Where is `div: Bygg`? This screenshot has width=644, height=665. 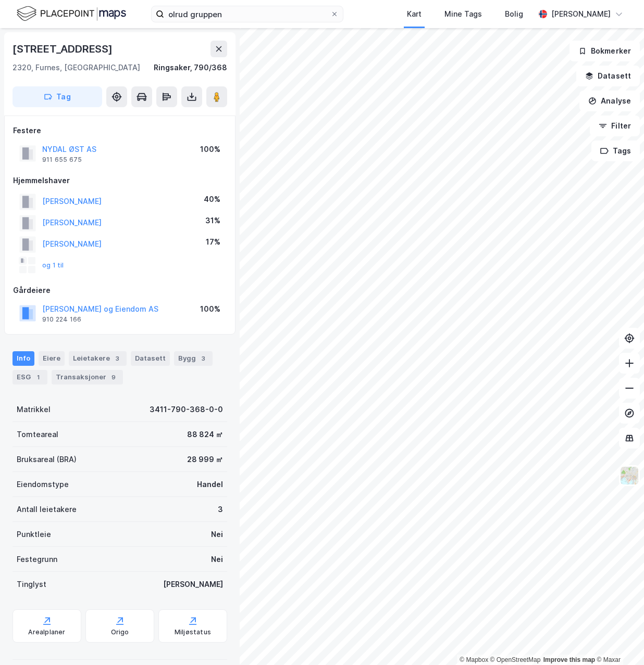
div: Bygg is located at coordinates (193, 359).